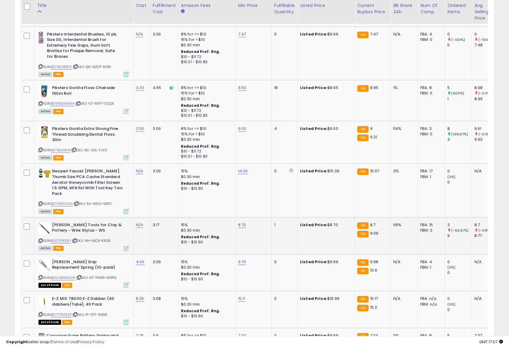 The width and height of the screenshot is (509, 348). What do you see at coordinates (372, 9) in the screenshot?
I see `div: Current Buybox Price` at bounding box center [372, 9].